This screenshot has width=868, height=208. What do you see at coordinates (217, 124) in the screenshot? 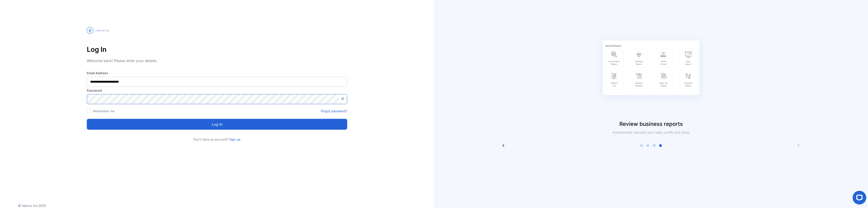
I see `button: Log in` at bounding box center [217, 124].